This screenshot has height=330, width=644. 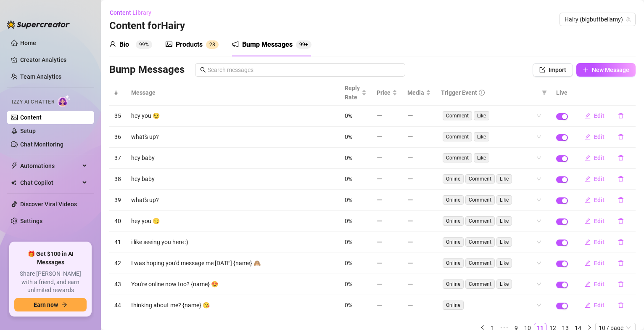 What do you see at coordinates (147, 26) in the screenshot?
I see `h3: Content for Hairy` at bounding box center [147, 26].